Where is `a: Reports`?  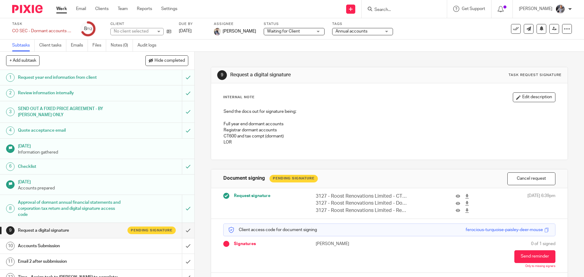 a: Reports is located at coordinates (144, 9).